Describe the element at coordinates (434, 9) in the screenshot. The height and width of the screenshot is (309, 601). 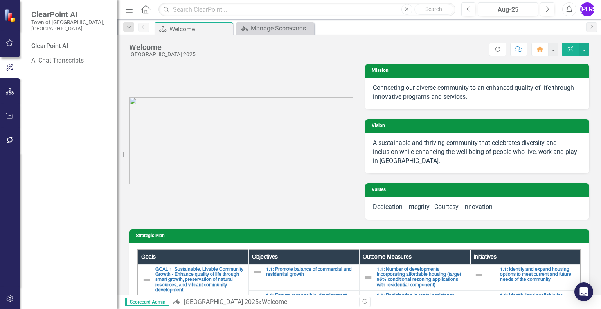
I see `button: Search` at that location.